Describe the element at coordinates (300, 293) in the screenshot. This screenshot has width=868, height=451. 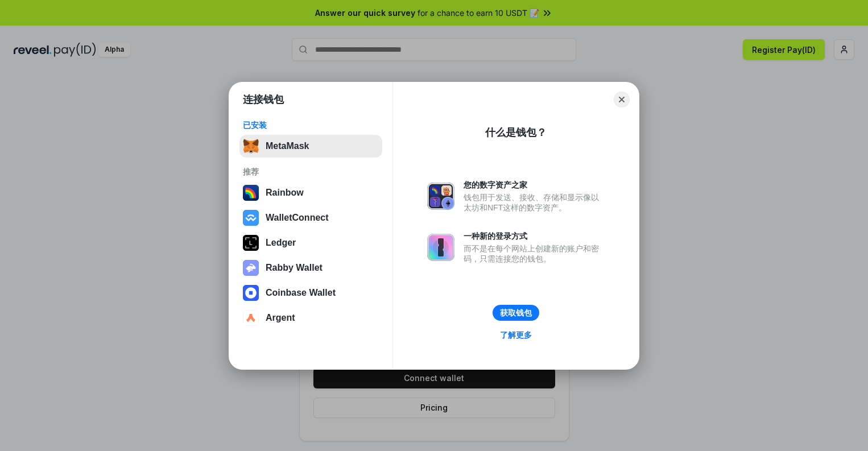
I see `div: Coinbase Wallet` at that location.